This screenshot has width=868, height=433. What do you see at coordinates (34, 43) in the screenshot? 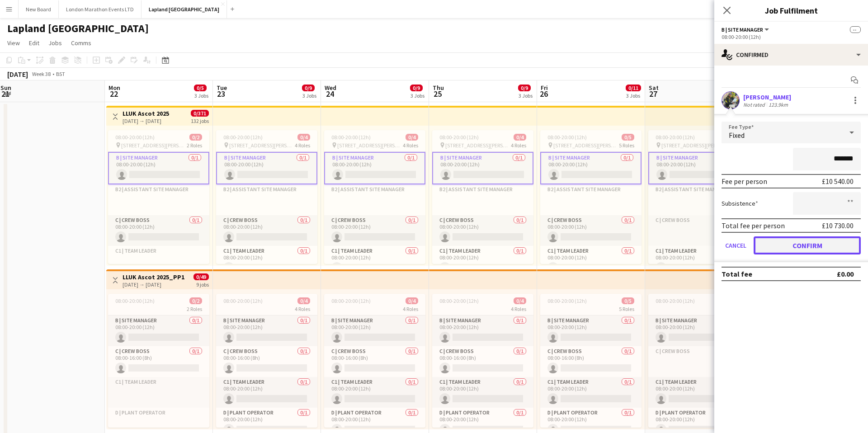
I see `a: Edit` at bounding box center [34, 43].